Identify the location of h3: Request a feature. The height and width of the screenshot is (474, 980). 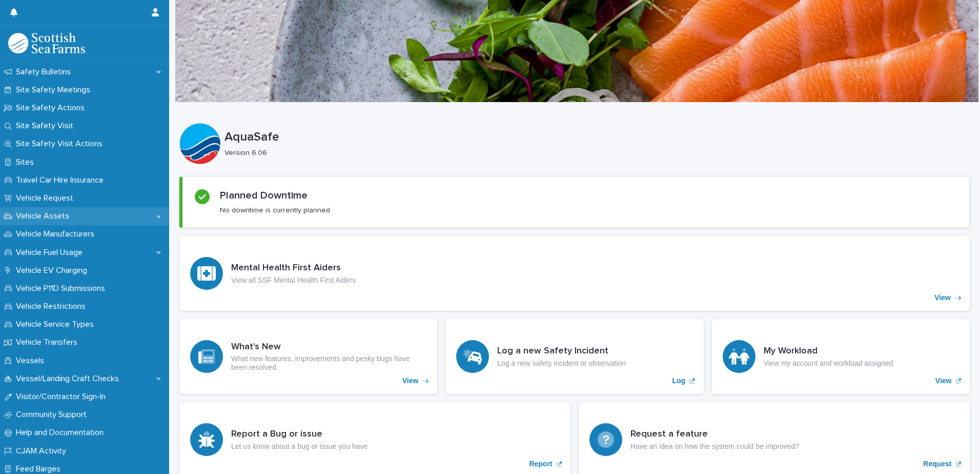
(715, 434).